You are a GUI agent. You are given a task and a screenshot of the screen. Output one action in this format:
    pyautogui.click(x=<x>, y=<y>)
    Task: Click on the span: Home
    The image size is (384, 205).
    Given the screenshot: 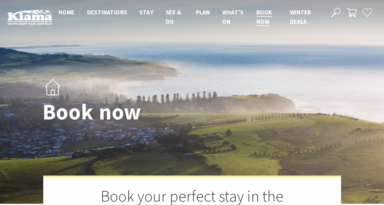 What is the action you would take?
    pyautogui.click(x=66, y=12)
    